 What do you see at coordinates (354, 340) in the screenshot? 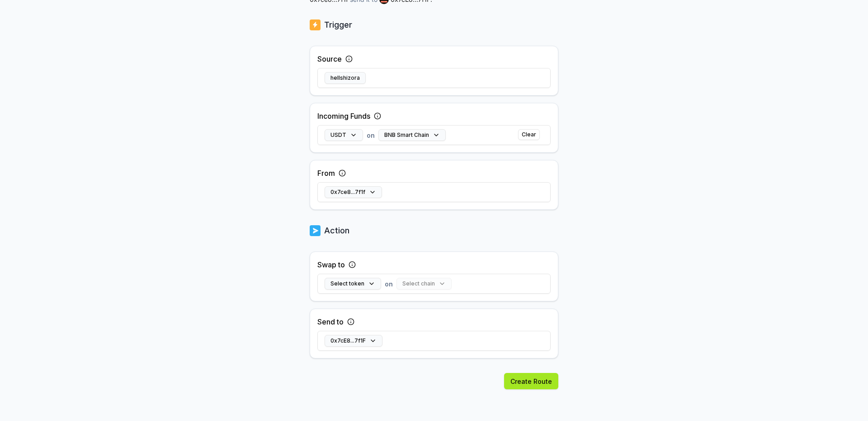
I see `button: 0x7cE8...7f1F` at bounding box center [354, 340].